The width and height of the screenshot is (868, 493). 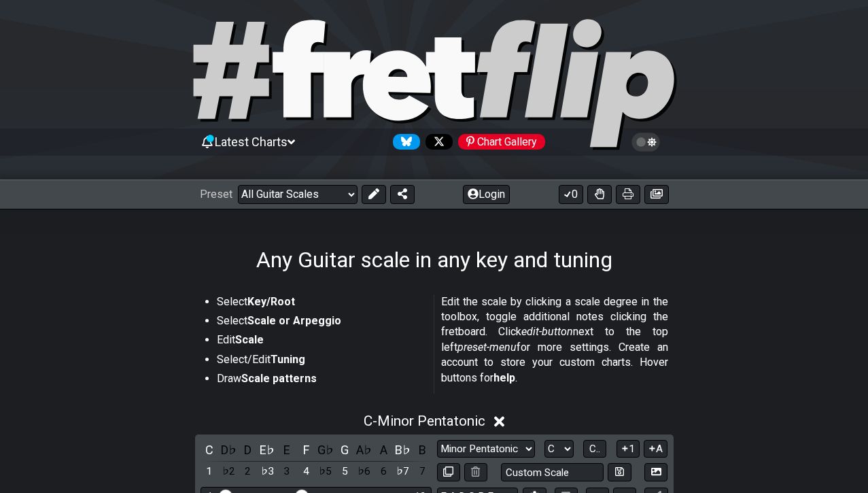 What do you see at coordinates (216, 194) in the screenshot?
I see `span: Preset` at bounding box center [216, 194].